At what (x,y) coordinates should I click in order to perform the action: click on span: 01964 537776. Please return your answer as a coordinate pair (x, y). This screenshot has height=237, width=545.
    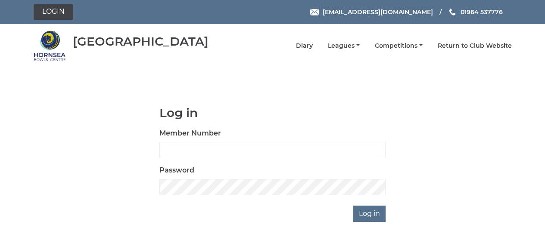
    Looking at the image, I should click on (482, 12).